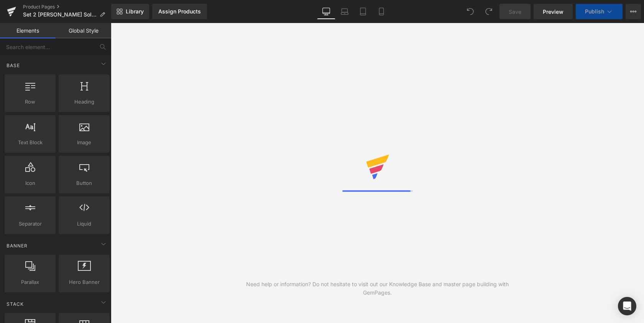 This screenshot has width=644, height=323. Describe the element at coordinates (489, 12) in the screenshot. I see `button: Redo` at that location.